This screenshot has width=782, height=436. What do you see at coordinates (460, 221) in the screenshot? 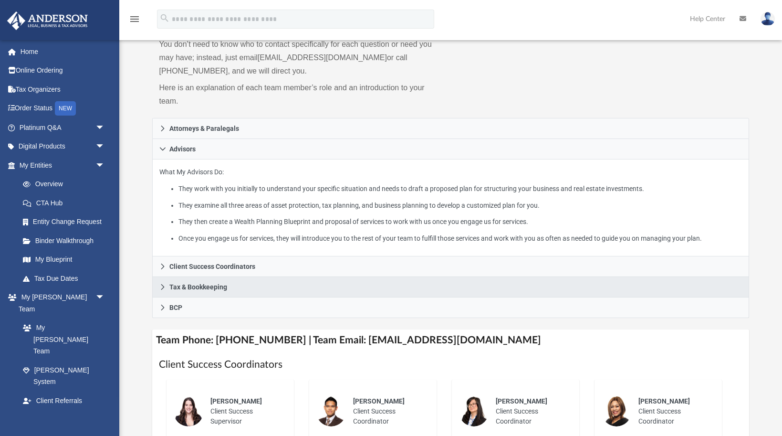
I see `li: They then create a Wealth Planning Blueprint and proposal of services to work with us once you en...` at bounding box center [460, 221].